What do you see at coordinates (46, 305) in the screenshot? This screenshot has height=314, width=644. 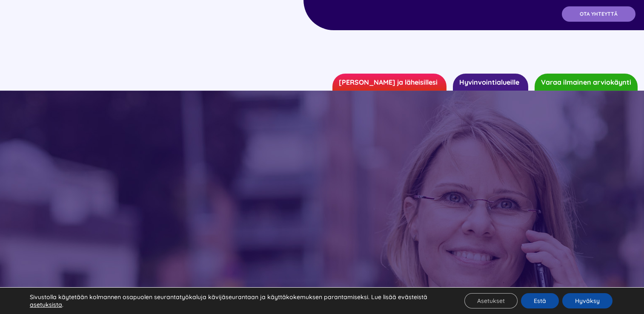 I see `button: asetuksista` at bounding box center [46, 305].